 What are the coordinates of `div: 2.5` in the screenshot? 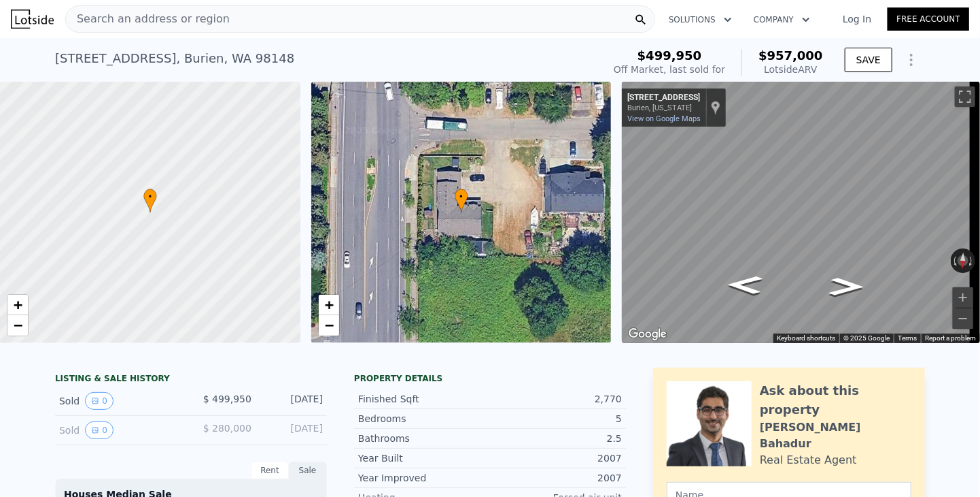 It's located at (556, 438).